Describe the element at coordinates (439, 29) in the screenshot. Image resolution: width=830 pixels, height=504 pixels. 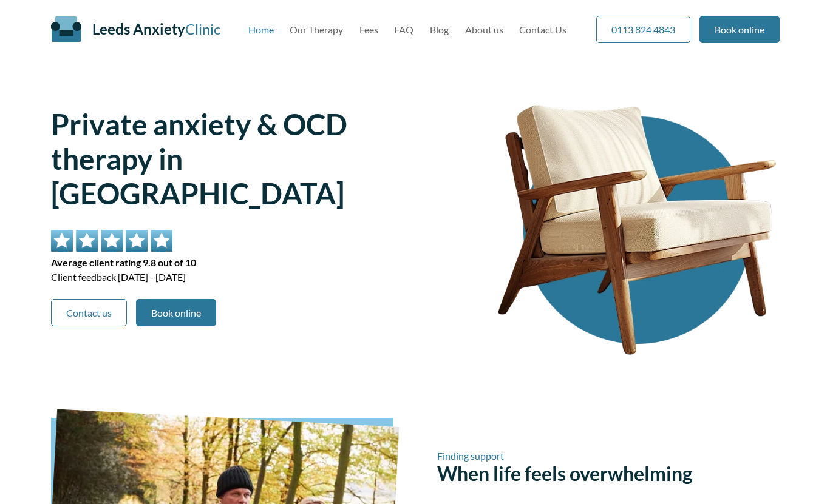
I see `a: Blog` at that location.